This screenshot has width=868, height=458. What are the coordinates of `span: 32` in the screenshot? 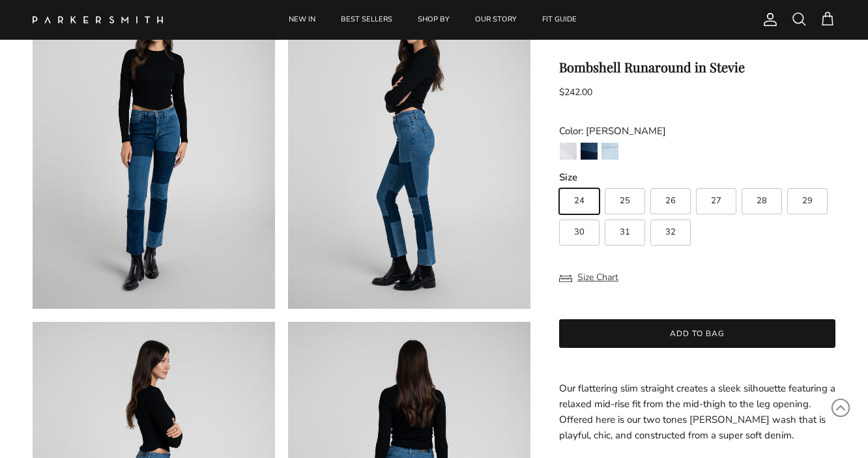 It's located at (671, 232).